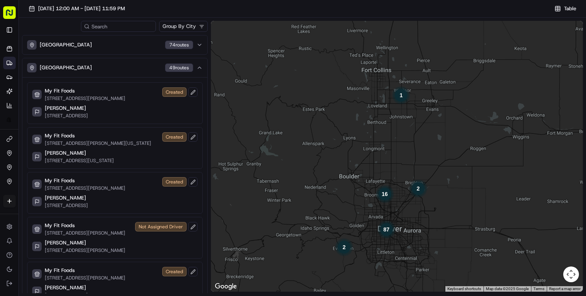 This screenshot has width=586, height=296. I want to click on button: Map camera controls, so click(572, 274).